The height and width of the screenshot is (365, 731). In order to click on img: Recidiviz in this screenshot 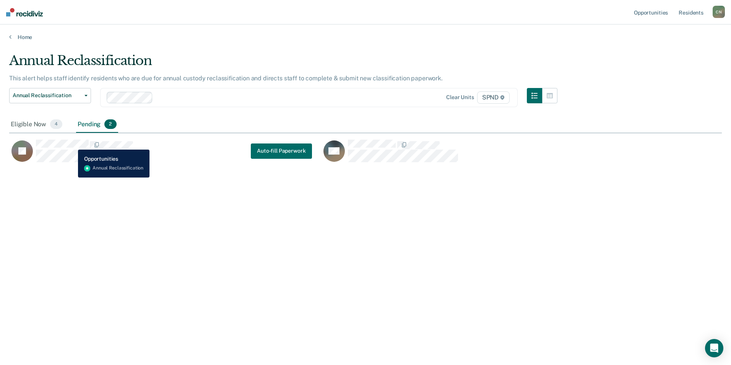, I will do `click(24, 12)`.